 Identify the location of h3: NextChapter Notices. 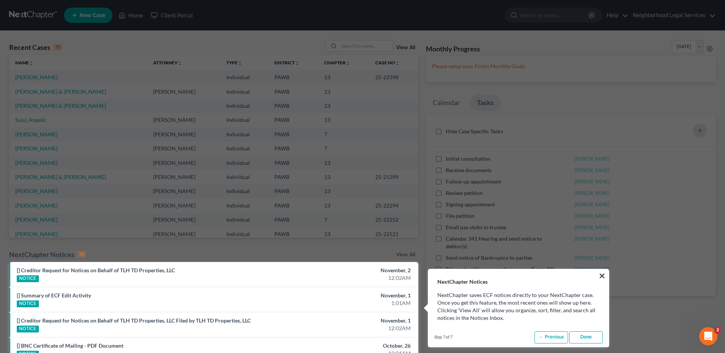
(519, 278).